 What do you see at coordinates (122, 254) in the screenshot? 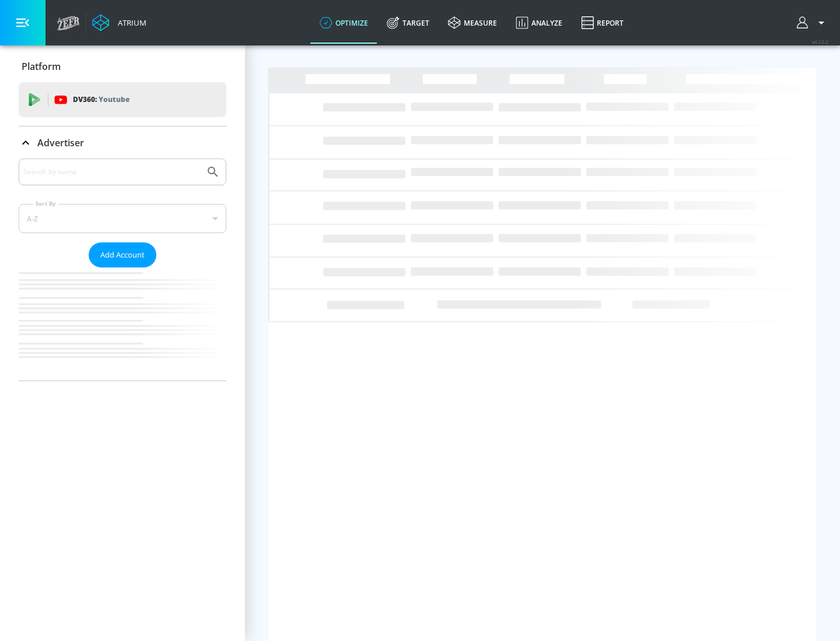
I see `span: Add Account` at bounding box center [122, 254].